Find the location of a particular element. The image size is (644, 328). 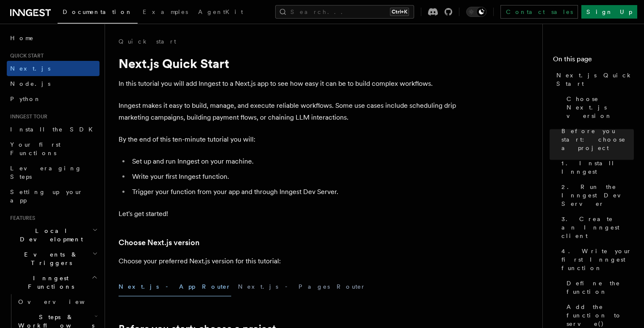

a: 2. Run the Inngest Dev Server is located at coordinates (596, 195).